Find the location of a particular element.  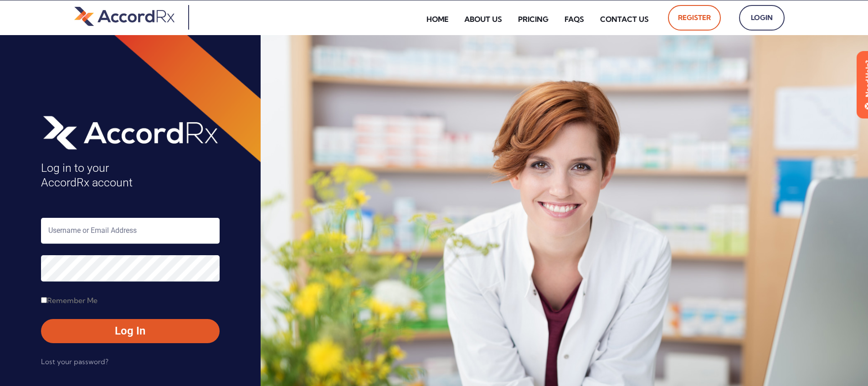

a: Contact Us is located at coordinates (624, 19).